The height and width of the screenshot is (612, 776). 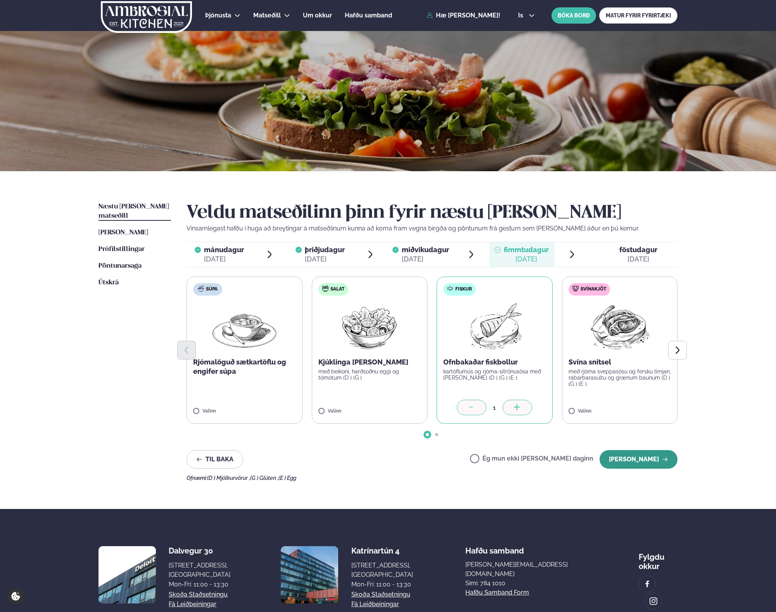 I want to click on span: miðvikudagur, so click(x=425, y=250).